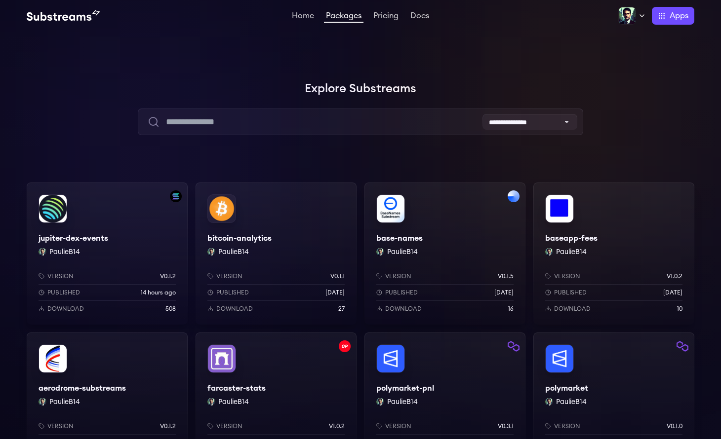  What do you see at coordinates (341, 309) in the screenshot?
I see `p: 27` at bounding box center [341, 309].